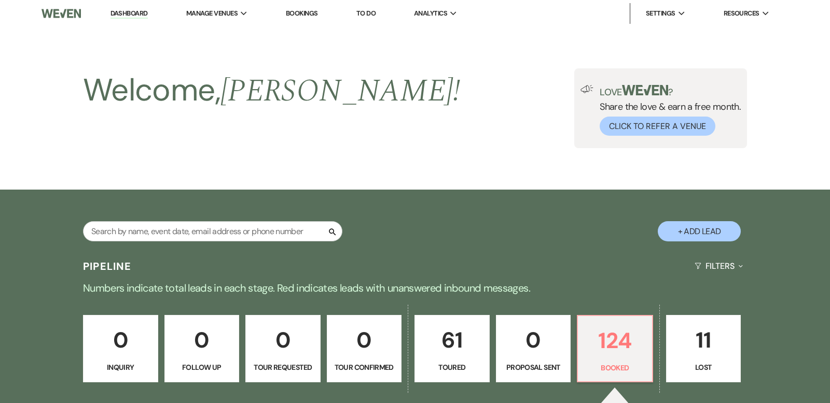  What do you see at coordinates (703, 368) in the screenshot?
I see `p: Lost` at bounding box center [703, 368].